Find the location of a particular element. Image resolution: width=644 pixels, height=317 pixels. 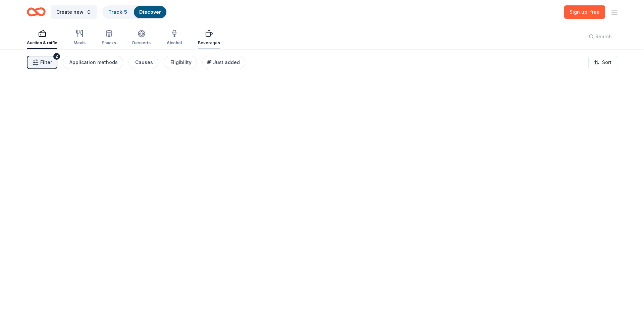

div: Eligibility is located at coordinates (181, 63).